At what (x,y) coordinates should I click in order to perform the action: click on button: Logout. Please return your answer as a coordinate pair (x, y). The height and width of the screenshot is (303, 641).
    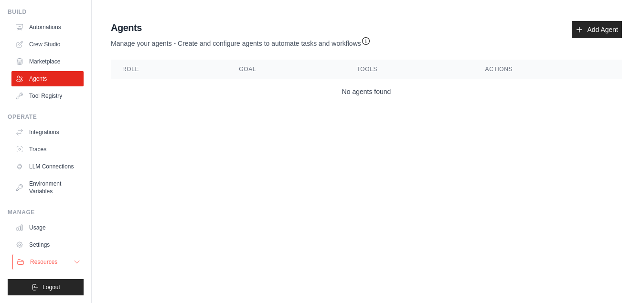
    Looking at the image, I should click on (45, 288).